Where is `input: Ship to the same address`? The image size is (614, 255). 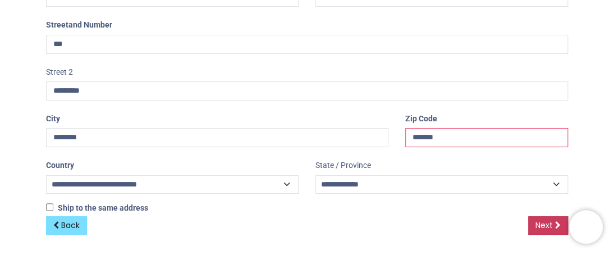
input: Ship to the same address is located at coordinates (49, 206).